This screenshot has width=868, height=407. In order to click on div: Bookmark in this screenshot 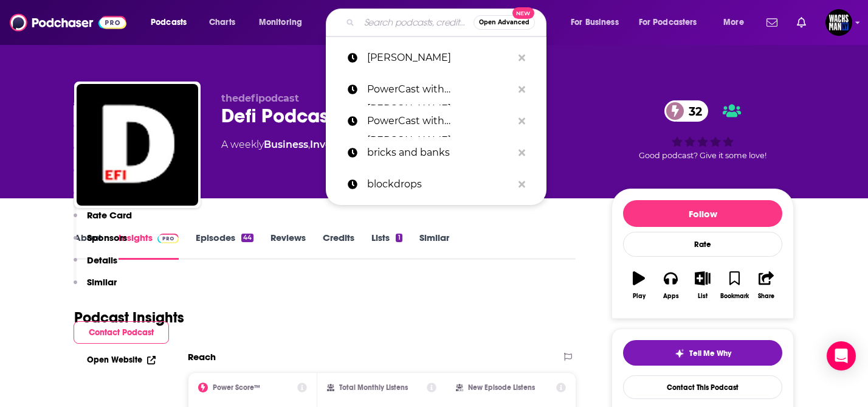, I will do `click(734, 296)`.